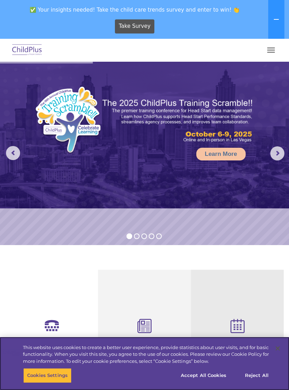  I want to click on a: Learn More, so click(221, 154).